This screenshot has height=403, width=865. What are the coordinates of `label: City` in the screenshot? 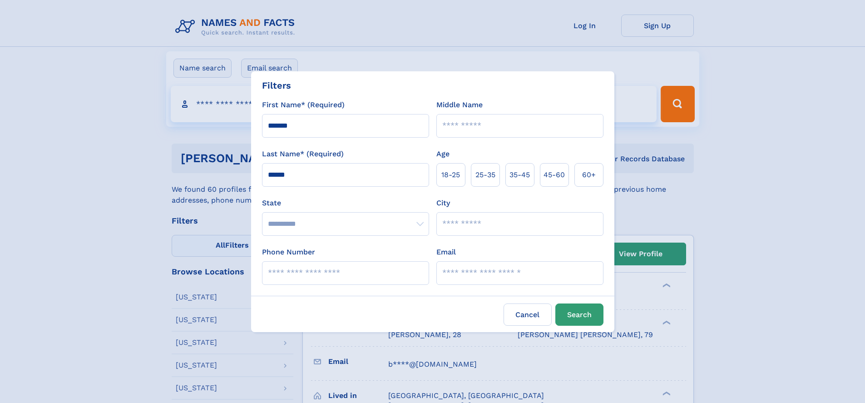 It's located at (443, 203).